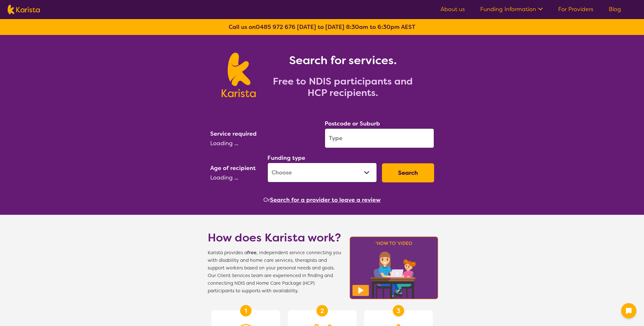 Image resolution: width=644 pixels, height=326 pixels. I want to click on label: Age of recipient, so click(233, 168).